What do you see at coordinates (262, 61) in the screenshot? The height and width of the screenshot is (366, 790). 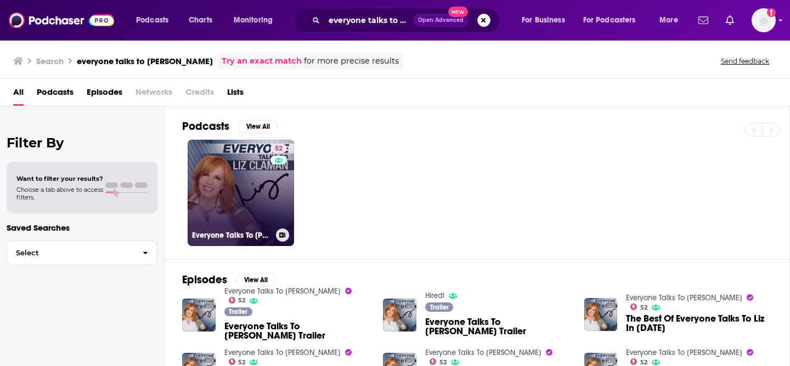 I see `a: Try an exact match` at bounding box center [262, 61].